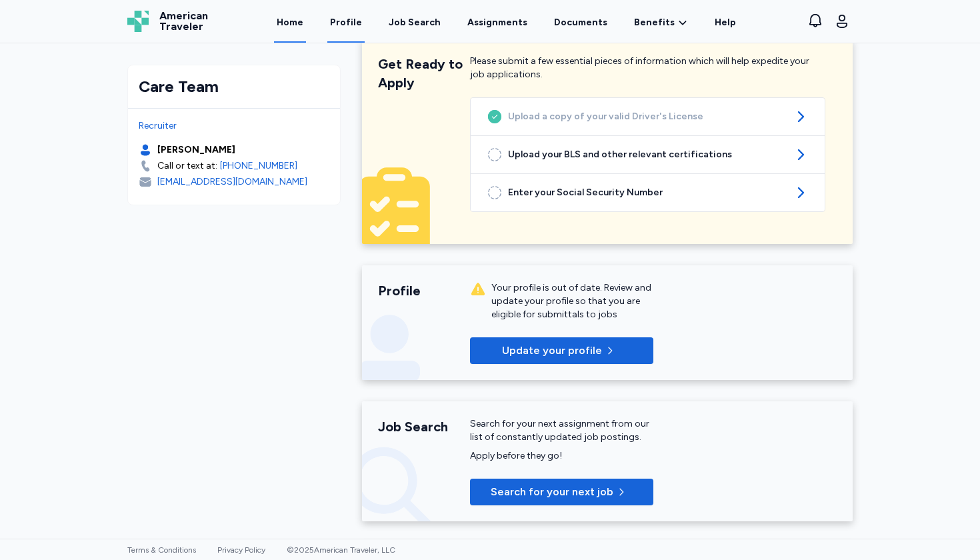  I want to click on div: Get Ready to Apply, so click(423, 73).